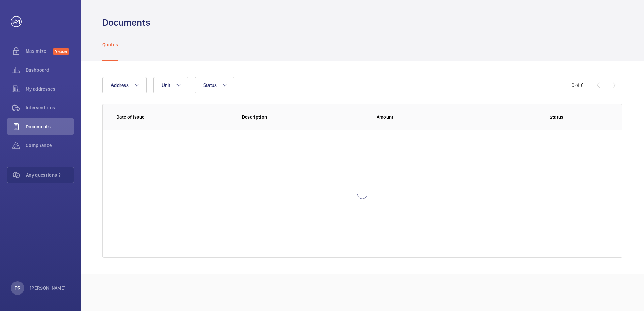 The width and height of the screenshot is (644, 311). What do you see at coordinates (50, 146) in the screenshot?
I see `span: Compliance` at bounding box center [50, 146].